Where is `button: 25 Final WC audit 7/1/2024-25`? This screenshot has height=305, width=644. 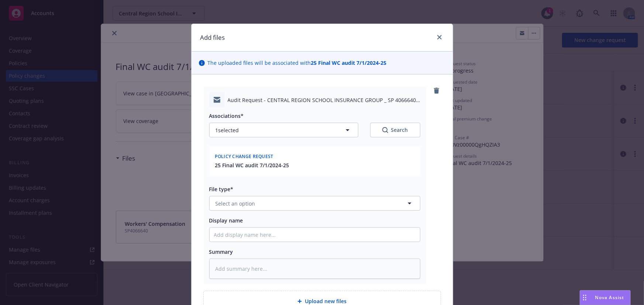 button: 25 Final WC audit 7/1/2024-25 is located at coordinates (252, 165).